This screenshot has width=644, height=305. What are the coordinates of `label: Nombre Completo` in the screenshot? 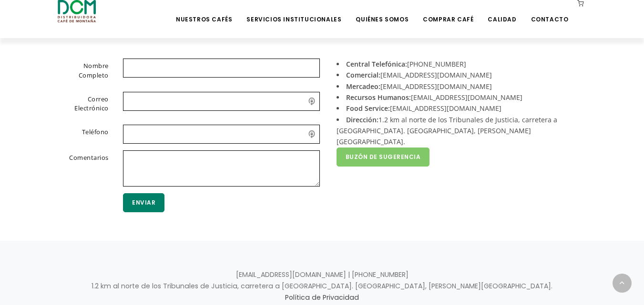 It's located at (81, 71).